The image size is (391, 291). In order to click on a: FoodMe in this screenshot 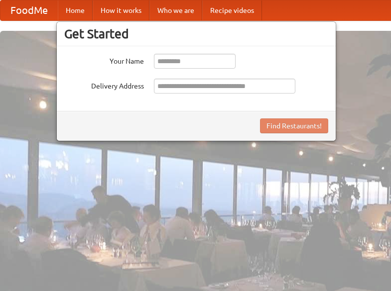, I will do `click(29, 10)`.